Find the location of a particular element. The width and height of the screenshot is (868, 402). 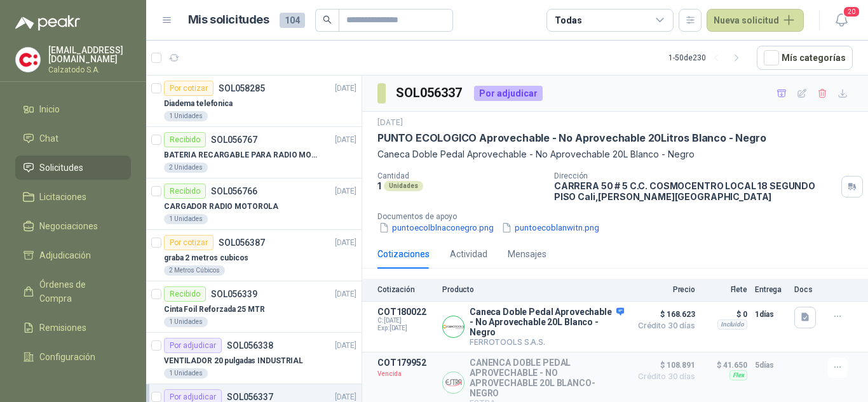

a: Inicio is located at coordinates (73, 110).